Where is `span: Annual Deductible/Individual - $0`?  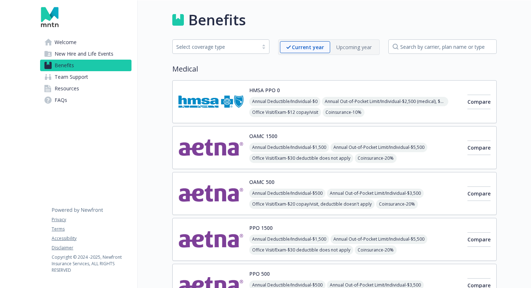
span: Annual Deductible/Individual - $0 is located at coordinates (285, 102).